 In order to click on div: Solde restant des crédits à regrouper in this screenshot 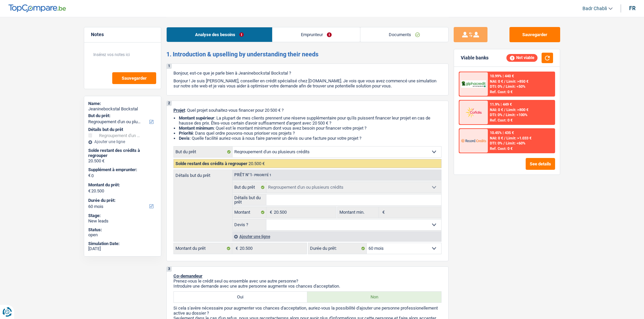, I will do `click(122, 153)`.